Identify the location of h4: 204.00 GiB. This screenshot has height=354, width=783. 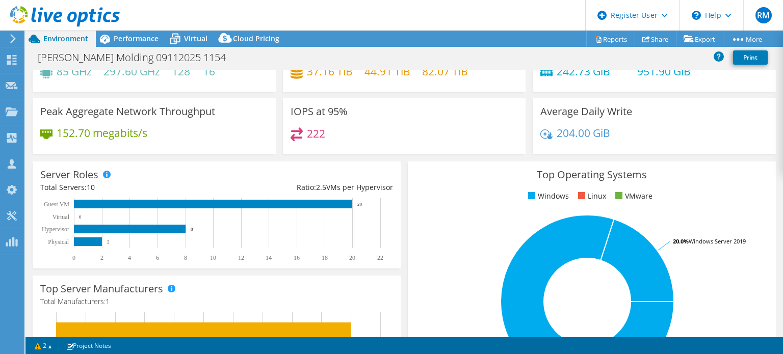
(583, 133).